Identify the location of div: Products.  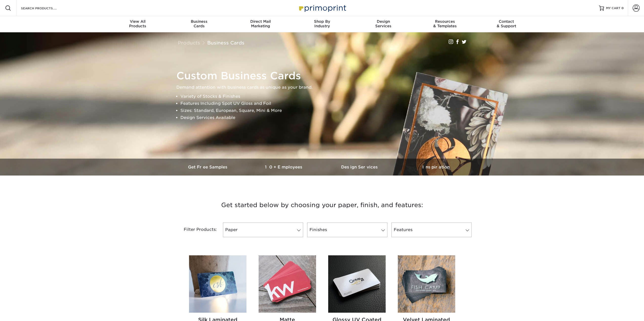
(138, 24).